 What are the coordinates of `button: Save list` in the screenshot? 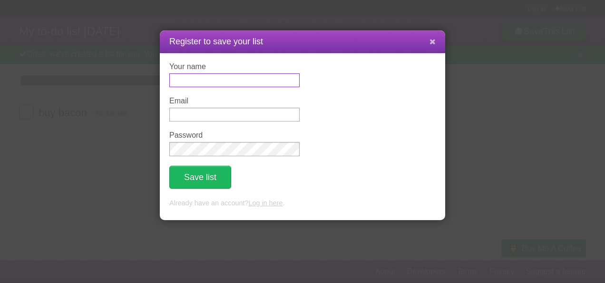 It's located at (200, 177).